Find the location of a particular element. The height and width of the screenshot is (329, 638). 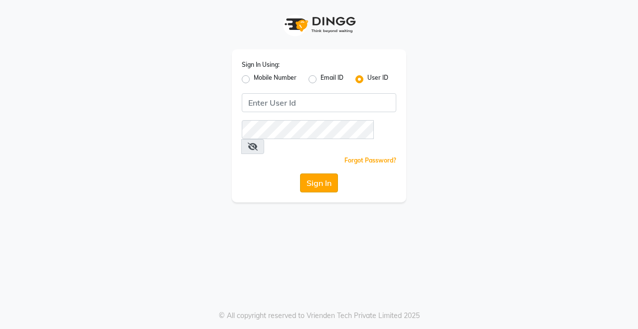

label: User ID is located at coordinates (378, 79).